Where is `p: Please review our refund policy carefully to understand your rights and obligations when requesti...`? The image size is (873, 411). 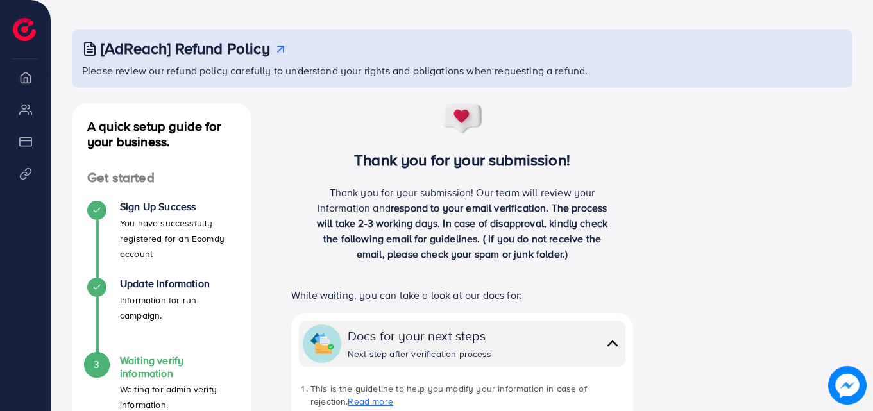 p: Please review our refund policy carefully to understand your rights and obligations when requesti... is located at coordinates (463, 71).